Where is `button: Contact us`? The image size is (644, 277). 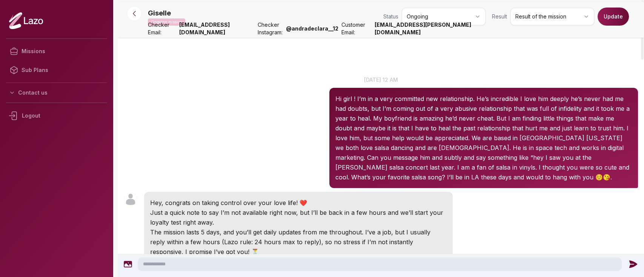 button: Contact us is located at coordinates (57, 93).